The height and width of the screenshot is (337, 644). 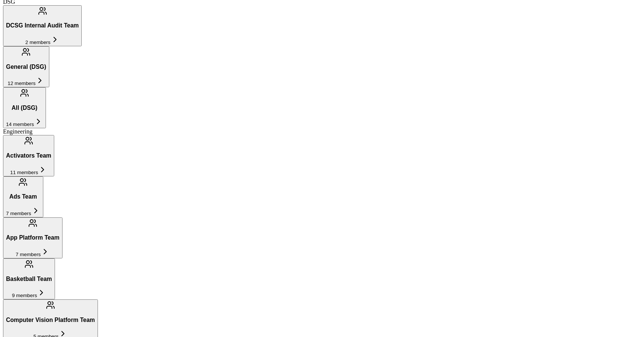 I want to click on button: Ads Team7 members, so click(x=23, y=197).